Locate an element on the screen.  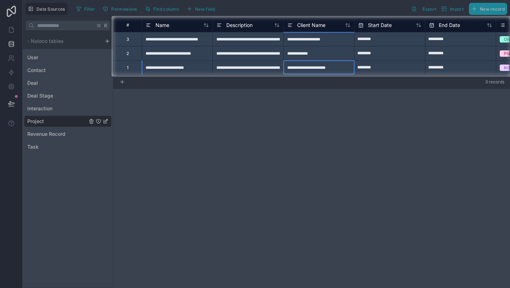
span: Description is located at coordinates (240, 25).